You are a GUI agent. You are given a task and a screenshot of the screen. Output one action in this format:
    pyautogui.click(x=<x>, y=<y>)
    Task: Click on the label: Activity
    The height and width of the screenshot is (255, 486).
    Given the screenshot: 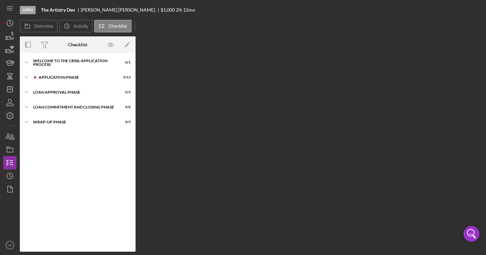 What is the action you would take?
    pyautogui.click(x=81, y=26)
    